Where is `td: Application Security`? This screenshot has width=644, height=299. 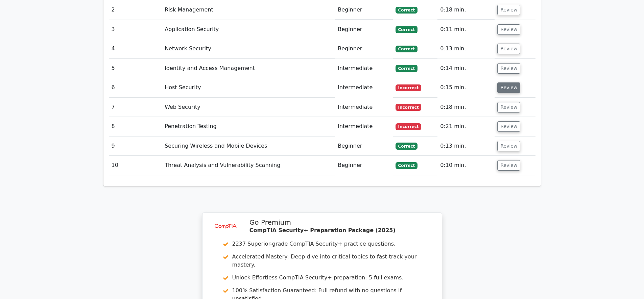 td: Application Security is located at coordinates (248, 30).